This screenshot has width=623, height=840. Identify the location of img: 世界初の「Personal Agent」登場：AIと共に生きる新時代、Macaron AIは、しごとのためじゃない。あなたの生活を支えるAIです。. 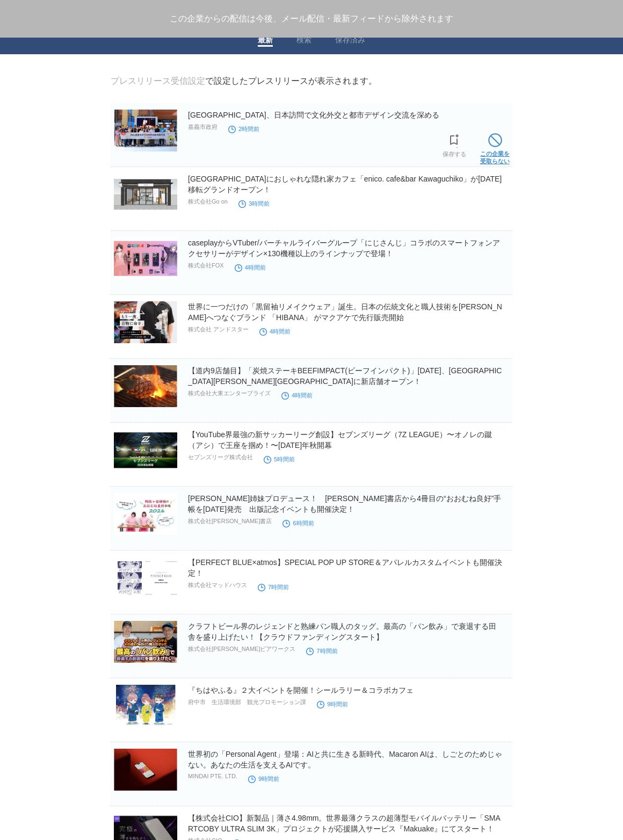
(146, 770).